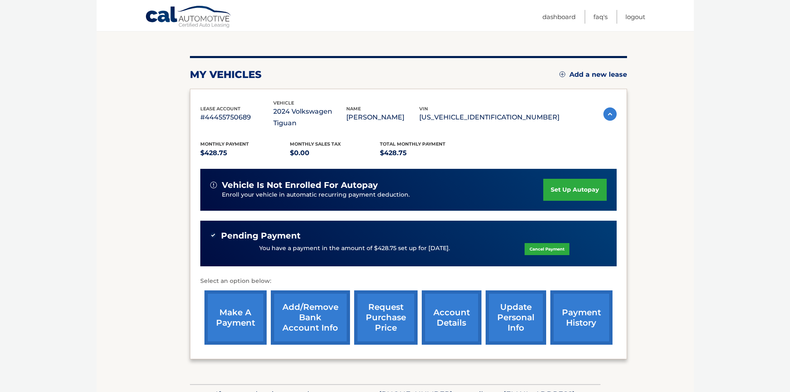 The image size is (790, 392). I want to click on a: Cal Automotive, so click(189, 17).